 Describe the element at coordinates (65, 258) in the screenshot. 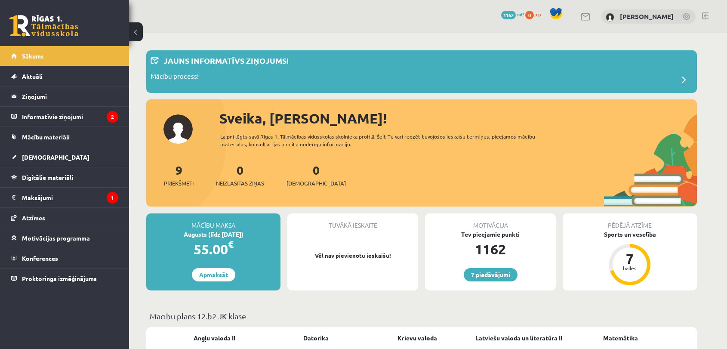

I see `a: Konferences` at that location.